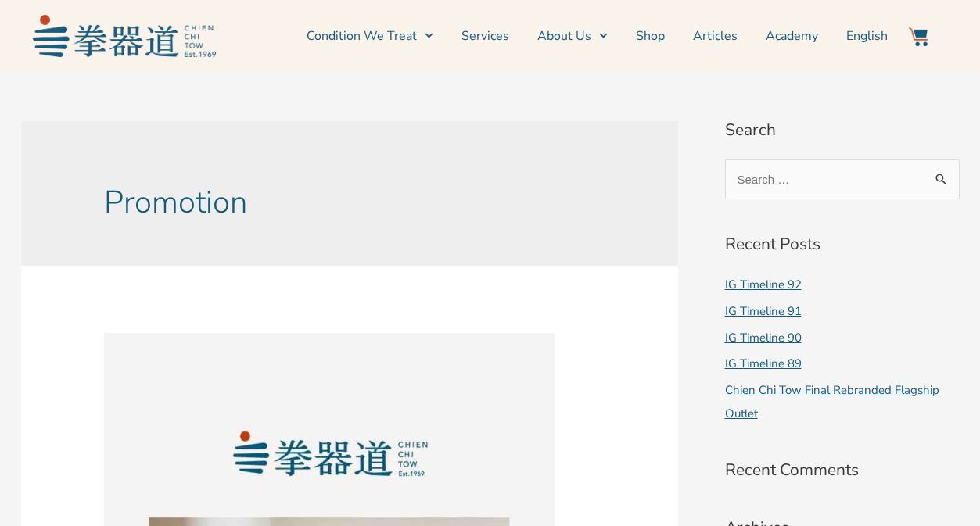  I want to click on span: English, so click(867, 36).